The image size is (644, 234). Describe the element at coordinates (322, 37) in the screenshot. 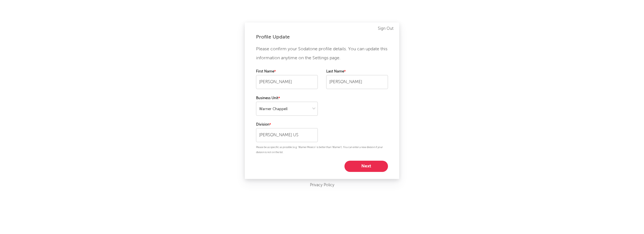

I see `div: Profile Update` at that location.